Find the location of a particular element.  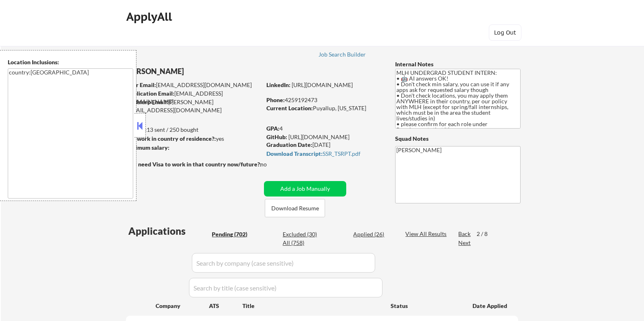

div: Date Applied is located at coordinates (490, 306).